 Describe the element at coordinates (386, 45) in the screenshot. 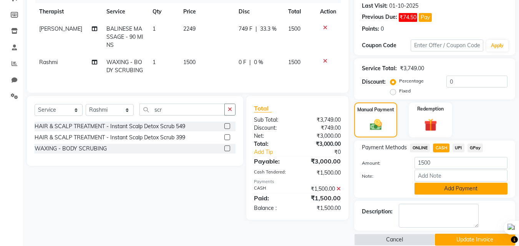

I see `div: Coupon Code` at that location.